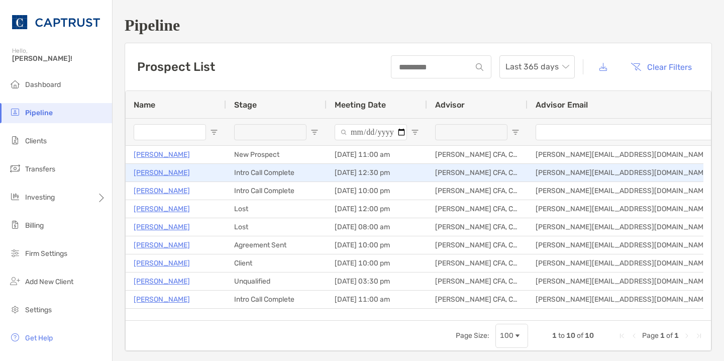  What do you see at coordinates (38, 310) in the screenshot?
I see `span: Settings` at bounding box center [38, 310].